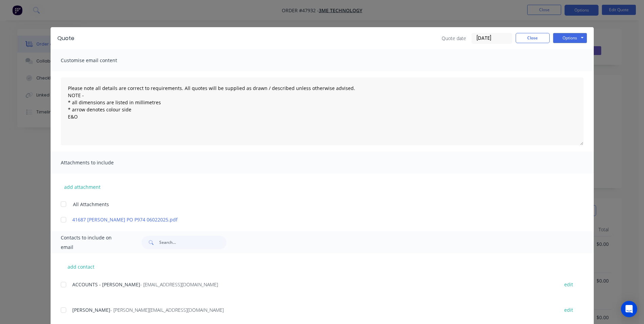  I want to click on div: Open Intercom Messenger, so click(629, 309).